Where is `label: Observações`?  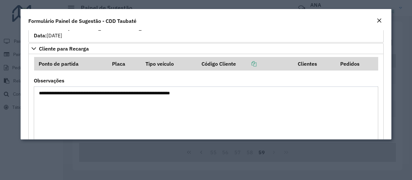 label: Observações is located at coordinates (49, 81).